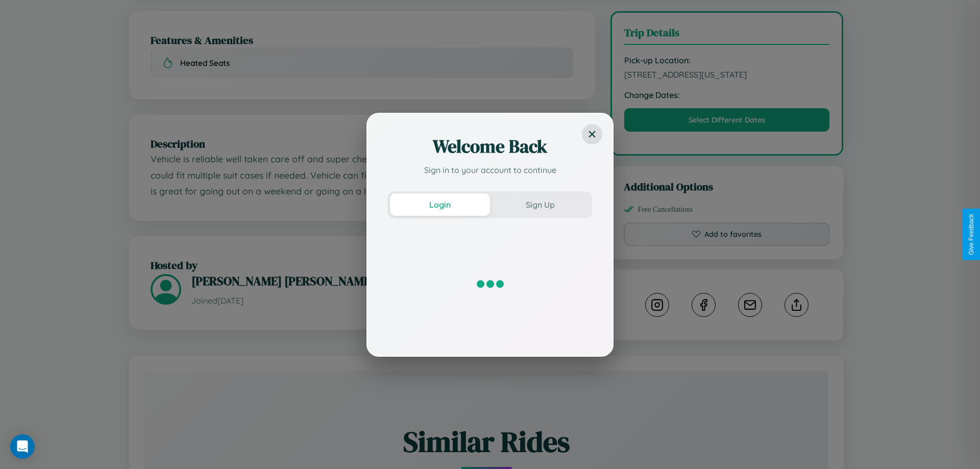 This screenshot has width=980, height=469. I want to click on button: Login, so click(440, 204).